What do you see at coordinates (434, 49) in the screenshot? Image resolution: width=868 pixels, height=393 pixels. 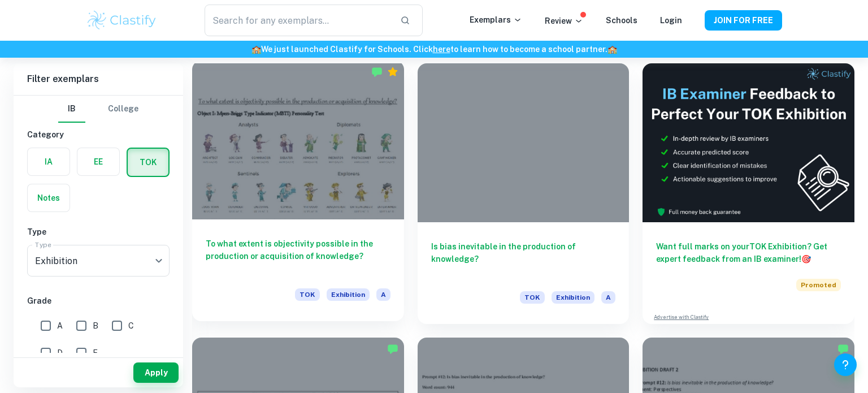 I see `h6: We just launched Clastify for Schools. Click to learn how to become a school partner.` at bounding box center [434, 49].